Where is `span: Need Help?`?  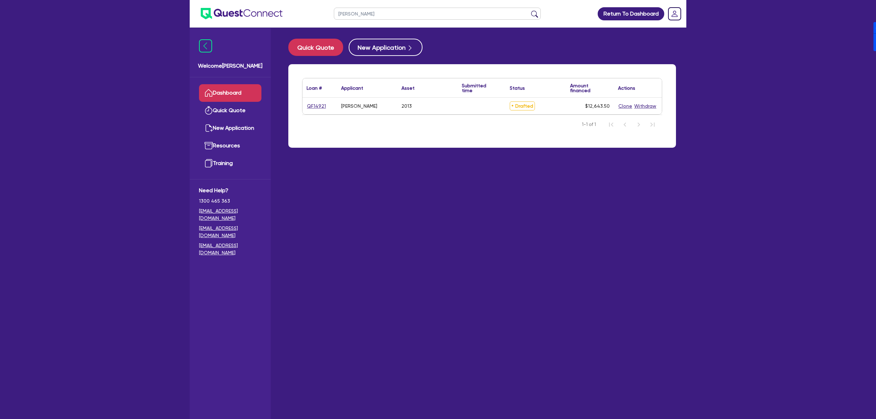
span: Need Help? is located at coordinates (230, 190).